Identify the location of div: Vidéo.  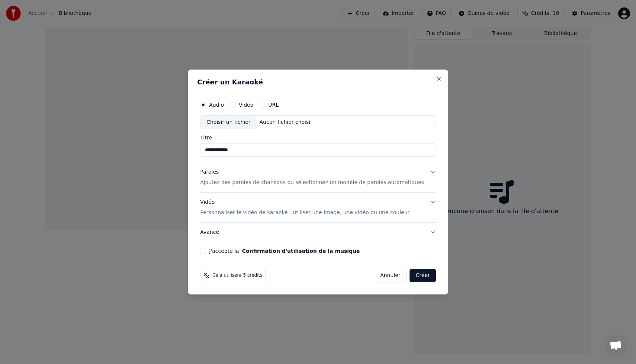
(305, 208).